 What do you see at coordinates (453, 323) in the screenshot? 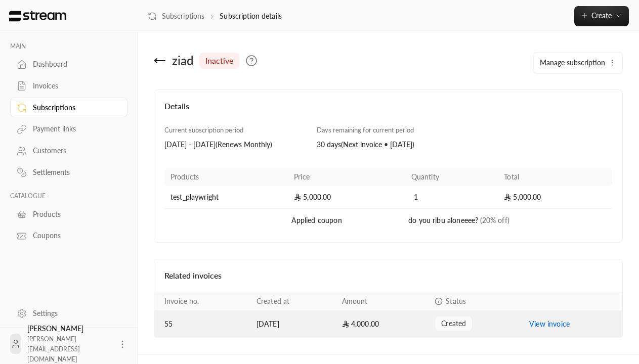
I see `span: created` at bounding box center [453, 323].